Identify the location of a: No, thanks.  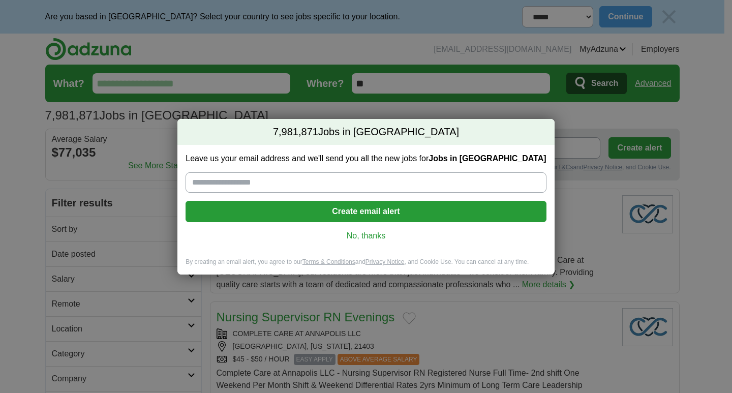
(366, 236).